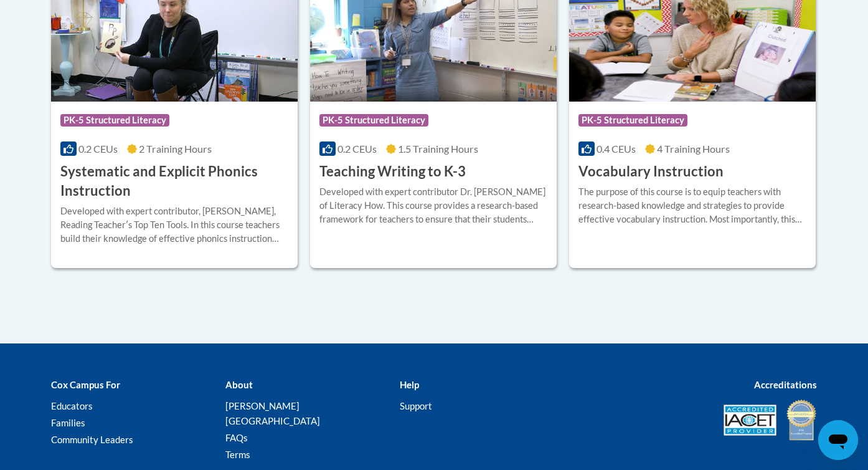 This screenshot has height=470, width=868. I want to click on span: 0.4 CEUs, so click(616, 148).